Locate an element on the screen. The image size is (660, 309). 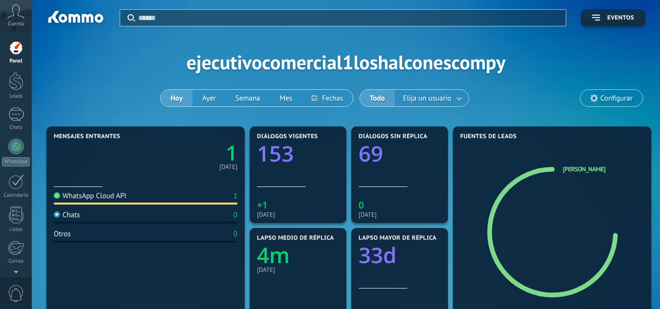
img: WhatsApp Cloud API is located at coordinates (57, 195).